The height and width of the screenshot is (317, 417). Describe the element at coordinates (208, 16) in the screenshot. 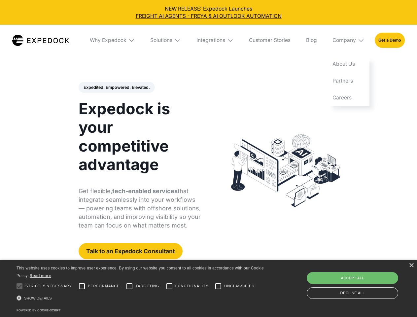

I see `a: FREIGHT AI AGENTS - FREYA & AI OUTLOOK AUTOMATION` at that location.